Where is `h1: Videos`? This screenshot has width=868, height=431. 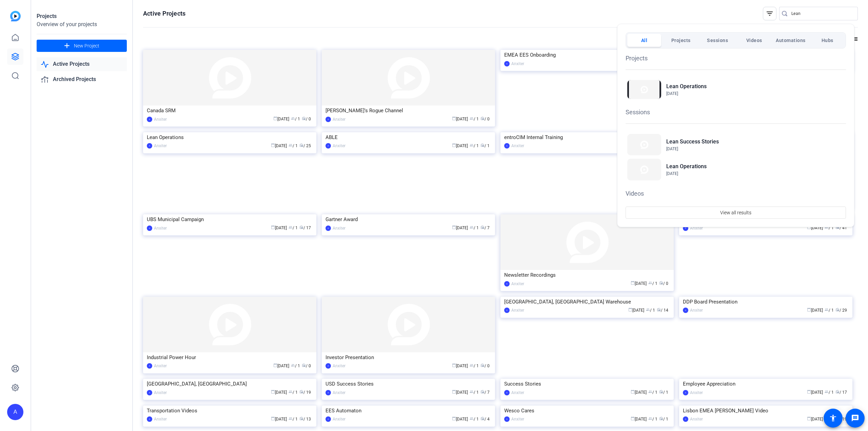
h1: Videos is located at coordinates (736, 194).